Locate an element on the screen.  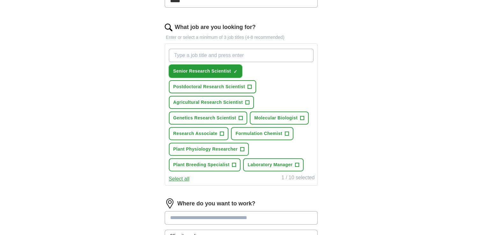
p: Enter or select a minimum of 3 job titles (4-8 recommended) is located at coordinates (241, 37).